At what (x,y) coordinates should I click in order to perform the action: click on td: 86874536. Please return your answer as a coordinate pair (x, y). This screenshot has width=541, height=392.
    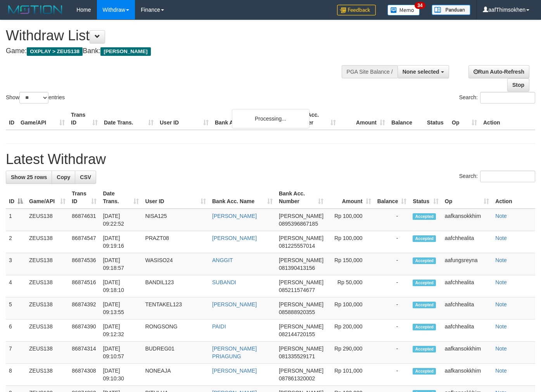
    Looking at the image, I should click on (84, 264).